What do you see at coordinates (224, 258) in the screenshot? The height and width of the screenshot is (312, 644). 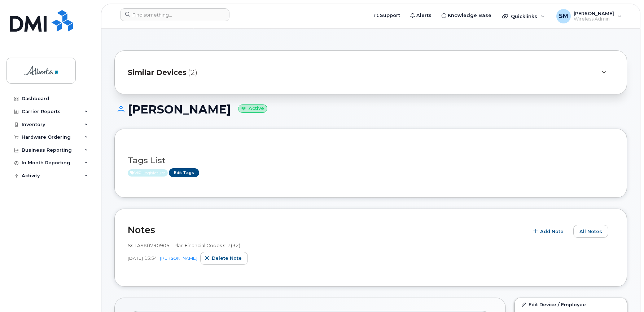 I see `button: Delete note` at bounding box center [224, 258].